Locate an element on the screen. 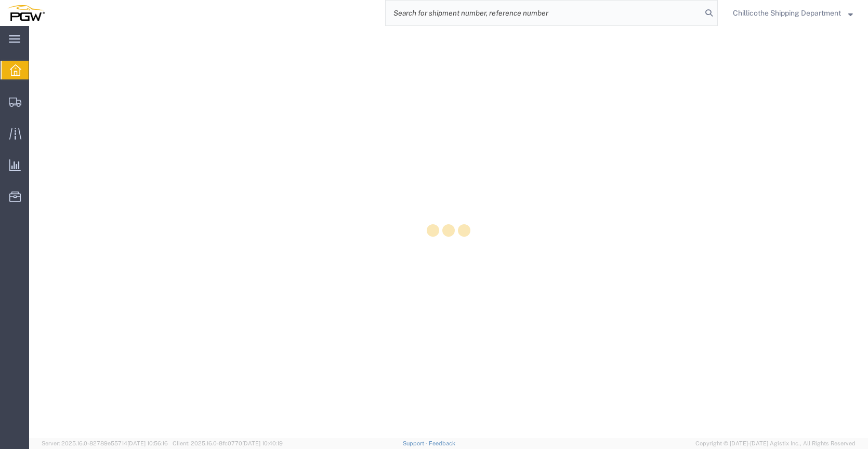 This screenshot has width=868, height=449. a: Support is located at coordinates (416, 444).